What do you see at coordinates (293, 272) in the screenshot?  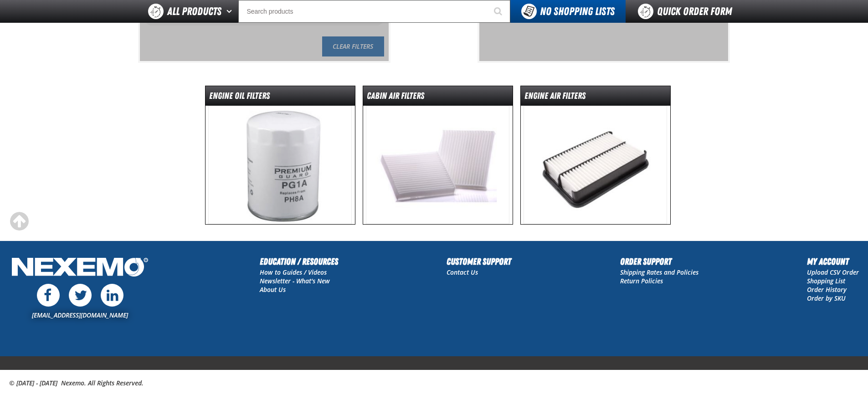 I see `a: How to Guides / Videos` at bounding box center [293, 272].